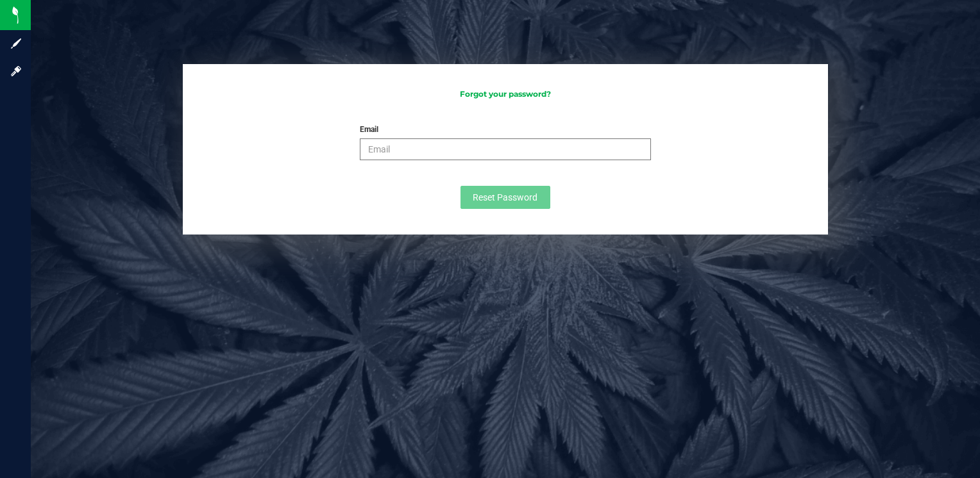  What do you see at coordinates (16, 71) in the screenshot?
I see `inline-svg: Log in` at bounding box center [16, 71].